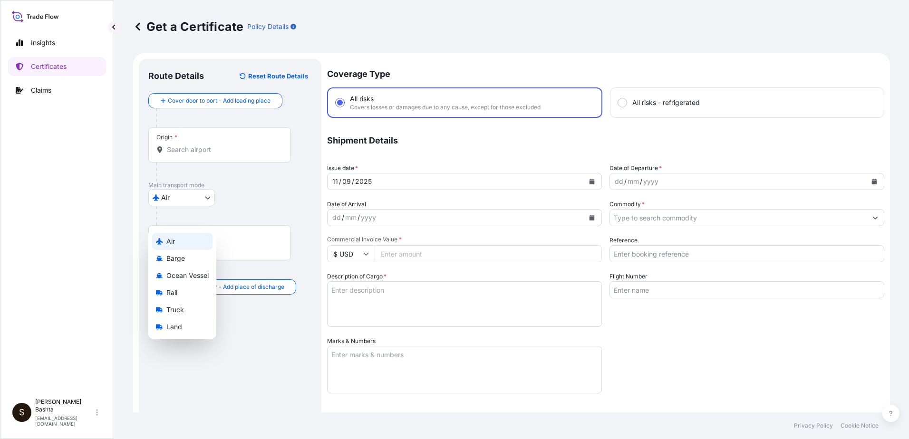 This screenshot has width=909, height=439. I want to click on input: All risks - refrigerated, so click(622, 103).